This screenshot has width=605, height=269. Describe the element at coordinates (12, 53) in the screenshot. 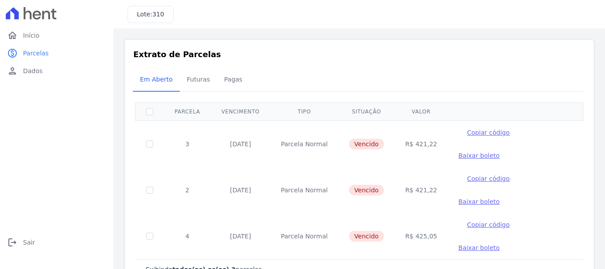

I see `i: paid` at that location.